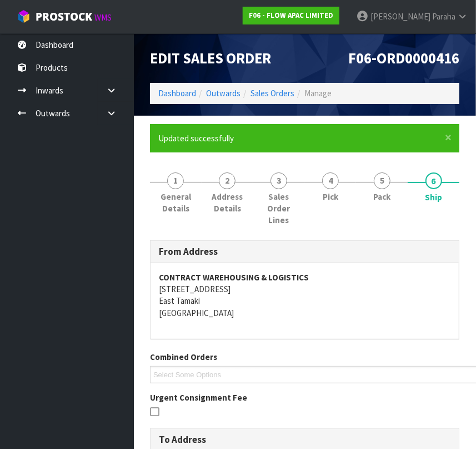 The image size is (476, 449). Describe the element at coordinates (305, 439) in the screenshot. I see `h3: To Address` at that location.